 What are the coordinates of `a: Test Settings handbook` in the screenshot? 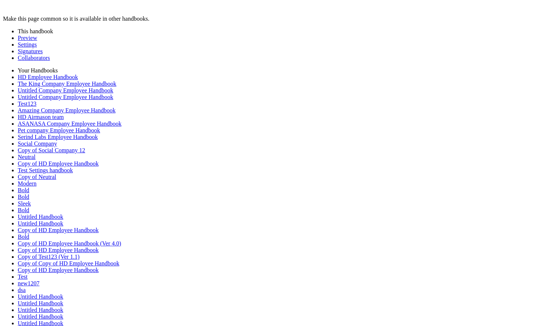 It's located at (45, 170).